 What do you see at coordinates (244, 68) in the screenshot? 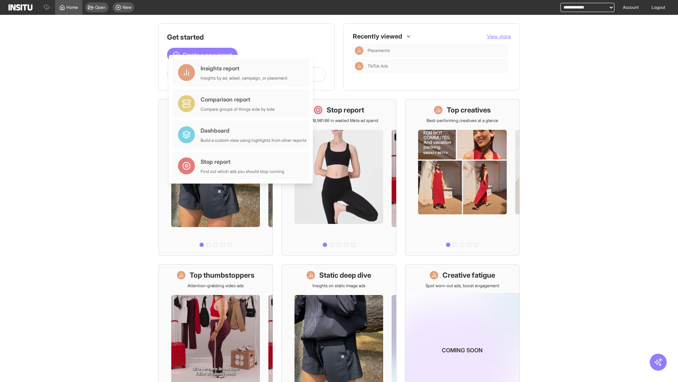
I see `div: Insights report` at bounding box center [244, 68].